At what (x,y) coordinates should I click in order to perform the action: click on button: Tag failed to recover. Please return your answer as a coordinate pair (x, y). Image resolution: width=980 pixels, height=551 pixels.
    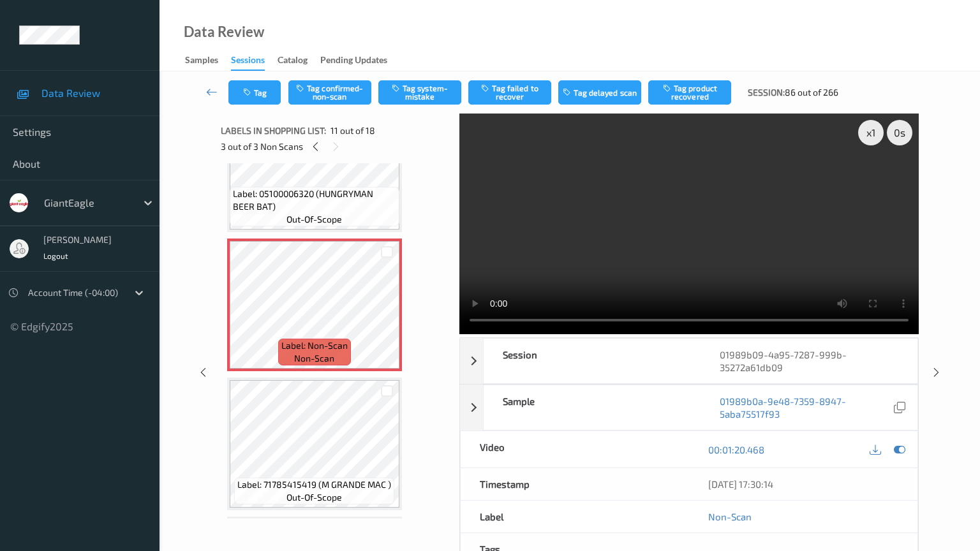
    Looking at the image, I should click on (510, 93).